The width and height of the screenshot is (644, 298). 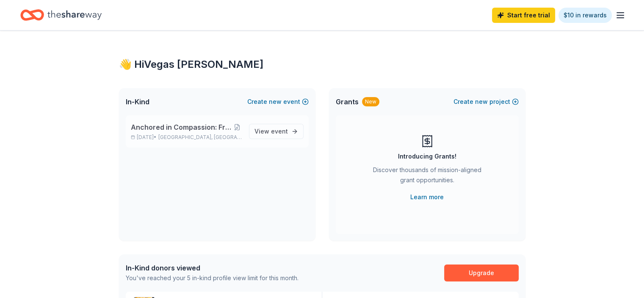 I want to click on div: In-Kind donors viewed, so click(x=212, y=268).